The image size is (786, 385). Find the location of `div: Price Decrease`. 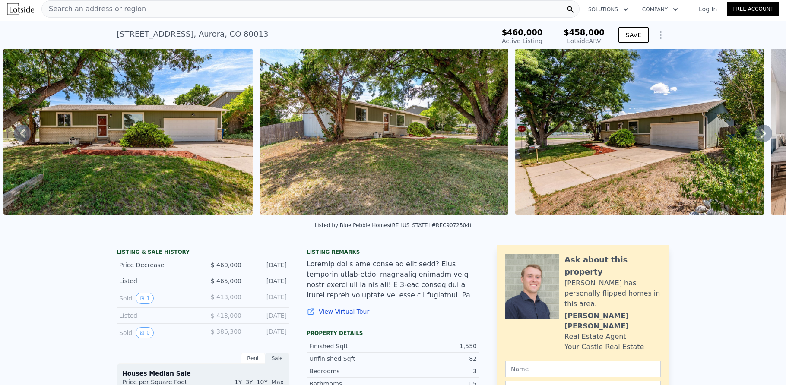

div: Price Decrease is located at coordinates (158, 265).